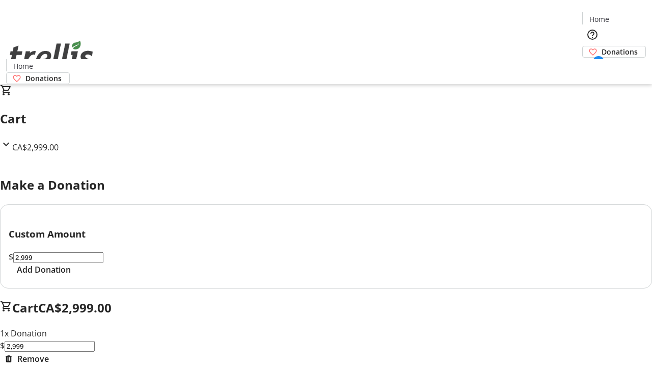 This screenshot has width=652, height=367. What do you see at coordinates (326, 234) in the screenshot?
I see `h3: Custom Amount` at bounding box center [326, 234].